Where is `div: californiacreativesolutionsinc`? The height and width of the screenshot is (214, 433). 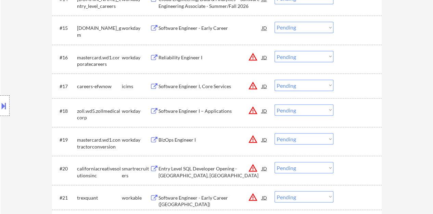
div: californiacreativesolutionsinc is located at coordinates (99, 171).